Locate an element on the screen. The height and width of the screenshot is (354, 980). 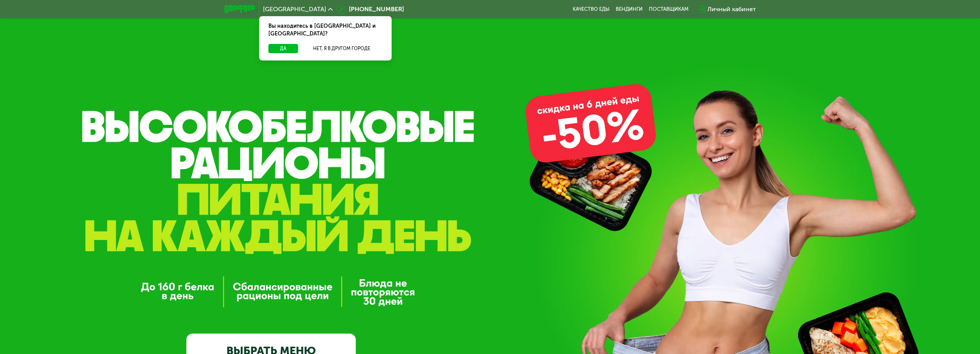
a: Вендинги is located at coordinates (630, 9).